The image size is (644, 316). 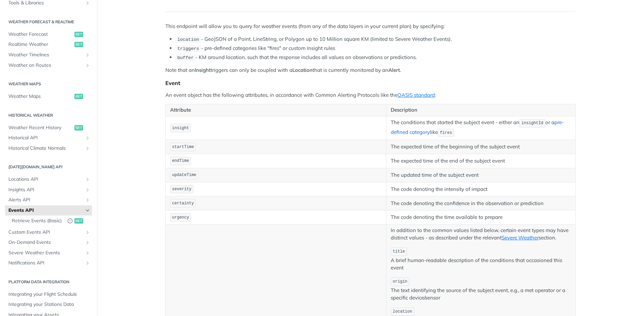 What do you see at coordinates (41, 44) in the screenshot?
I see `span: Realtime Weather` at bounding box center [41, 44].